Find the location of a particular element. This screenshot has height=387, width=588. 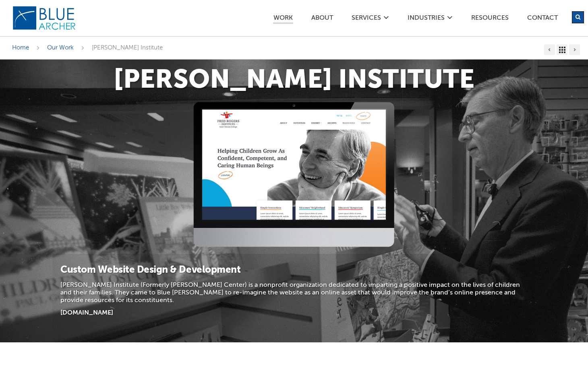

a: Work is located at coordinates (283, 19).